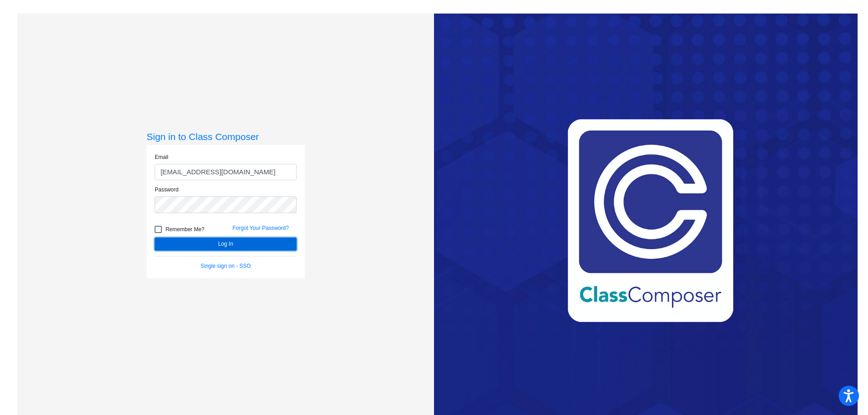 This screenshot has height=415, width=868. I want to click on button: Log In, so click(226, 244).